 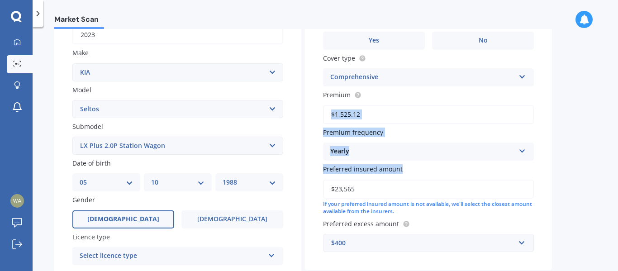 I want to click on span: Yes, so click(x=373, y=40).